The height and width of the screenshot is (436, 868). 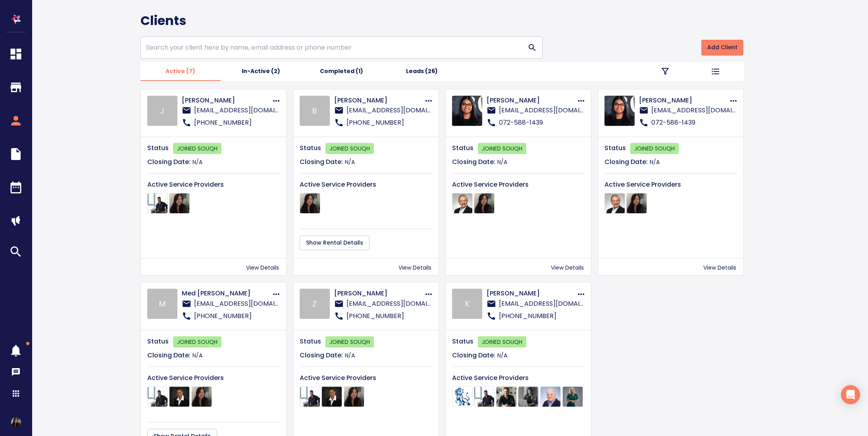 What do you see at coordinates (551, 397) in the screenshot?
I see `img: Andrew Feldman` at bounding box center [551, 397].